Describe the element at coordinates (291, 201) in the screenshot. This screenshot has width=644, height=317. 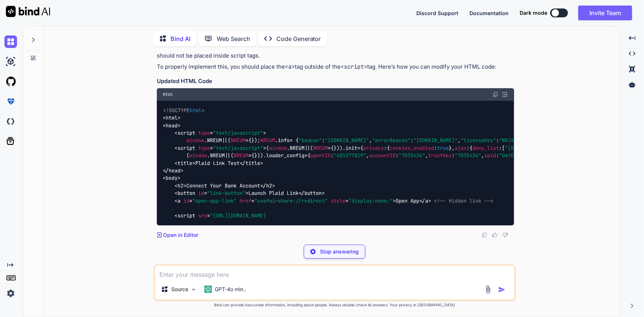
I see `span: "usefairshare://redirect"` at that location.